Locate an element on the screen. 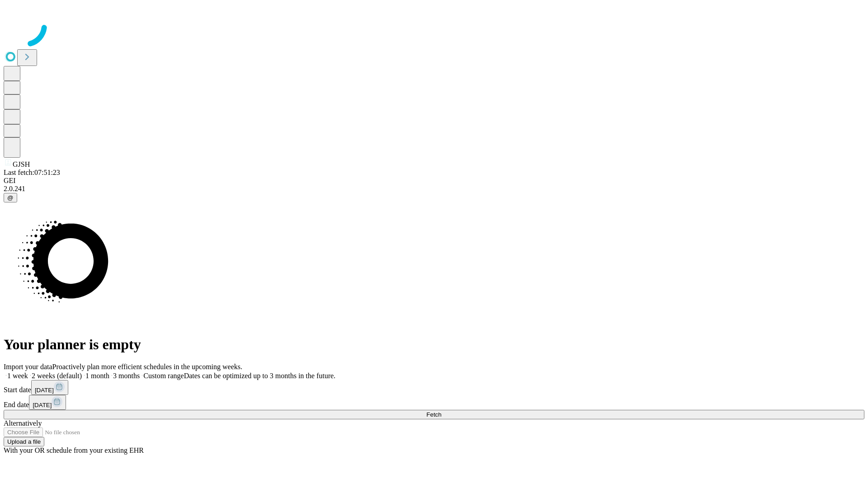 Image resolution: width=868 pixels, height=488 pixels. span: 1 month is located at coordinates (97, 376).